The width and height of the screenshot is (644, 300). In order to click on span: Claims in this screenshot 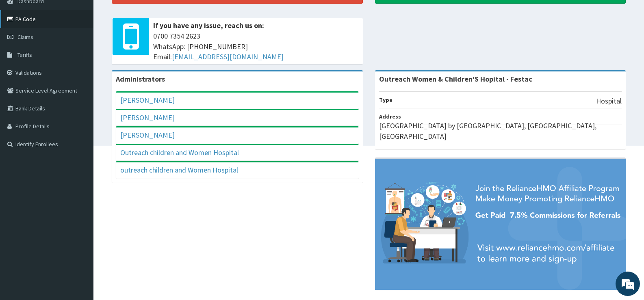, I will do `click(25, 37)`.